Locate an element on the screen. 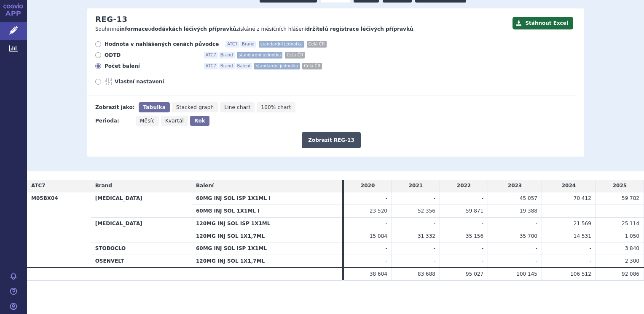 The width and height of the screenshot is (644, 314). span: 83 688 is located at coordinates (427, 274).